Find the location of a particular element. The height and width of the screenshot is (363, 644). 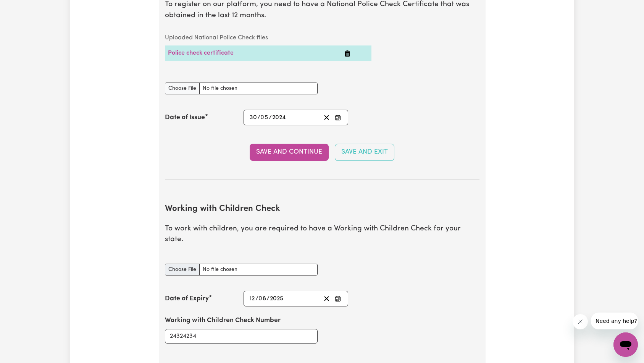

label: Date of Issue is located at coordinates (185, 118).